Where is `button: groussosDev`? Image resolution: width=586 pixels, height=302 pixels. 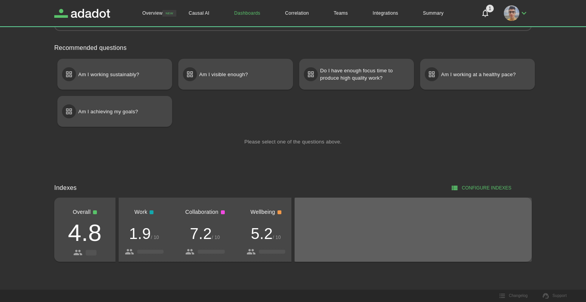
button: groussosDev is located at coordinates (516, 13).